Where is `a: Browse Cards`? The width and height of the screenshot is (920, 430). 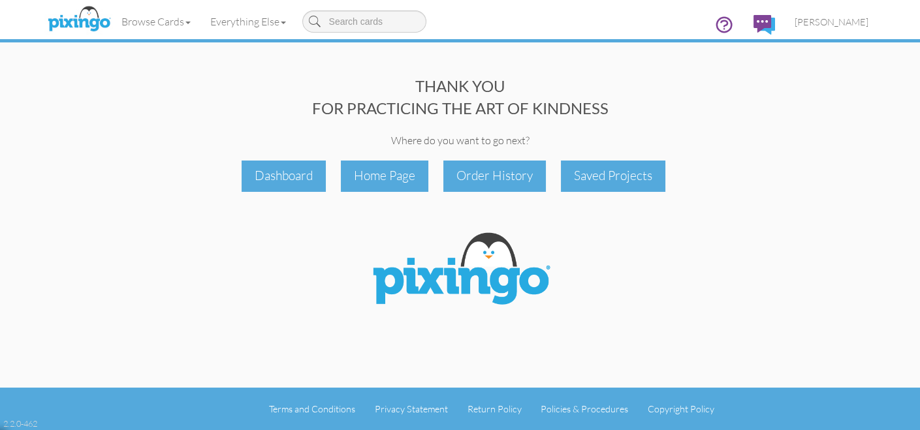
a: Browse Cards is located at coordinates (156, 22).